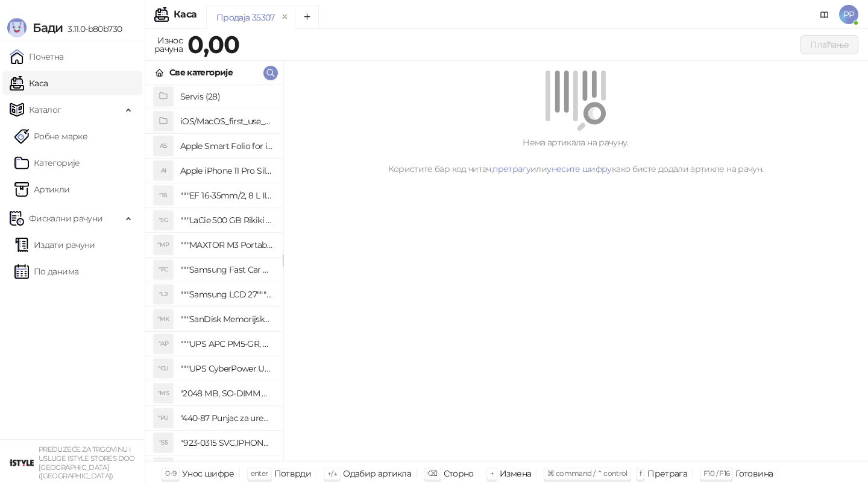 The height and width of the screenshot is (485, 868). I want to click on h4: """SanDisk Memorijska kartica 256GB microSDXC sa SD adapterom SDSQXA1-256G-GN6MA - Extreme PLUS, ..., so click(227, 319).